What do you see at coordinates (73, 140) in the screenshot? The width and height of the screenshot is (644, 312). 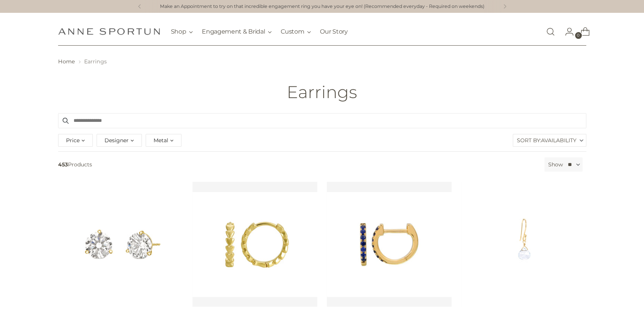 I see `span: Price` at bounding box center [73, 140].